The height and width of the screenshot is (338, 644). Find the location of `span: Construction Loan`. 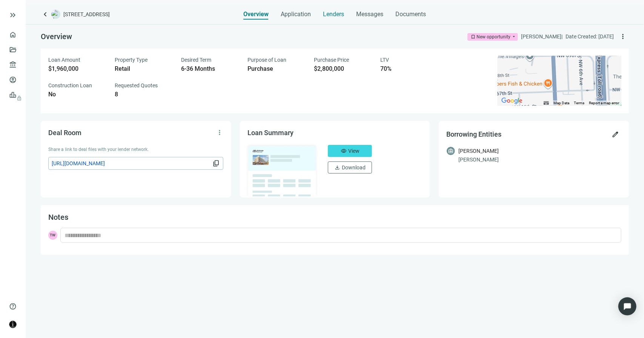

span: Construction Loan is located at coordinates (70, 85).